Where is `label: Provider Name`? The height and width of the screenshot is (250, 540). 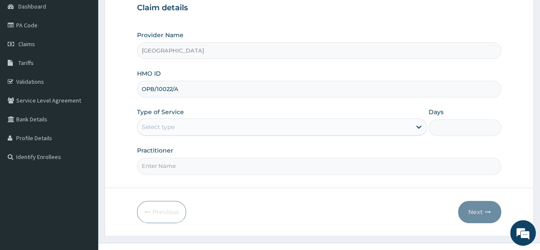
label: Provider Name is located at coordinates (160, 35).